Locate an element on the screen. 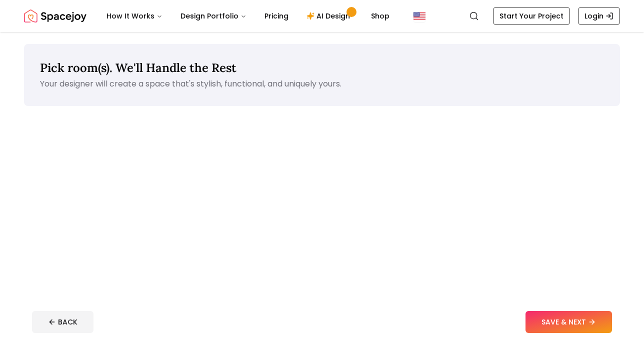 The image size is (644, 341). button: How It Works is located at coordinates (135, 16).